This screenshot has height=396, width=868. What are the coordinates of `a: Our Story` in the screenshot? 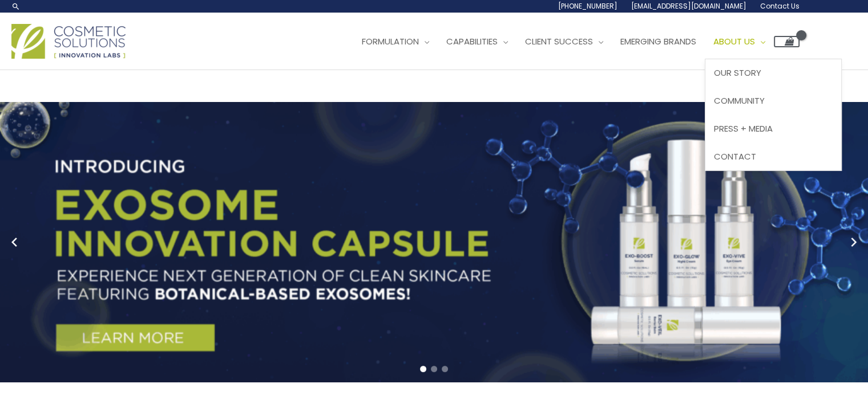 It's located at (773, 73).